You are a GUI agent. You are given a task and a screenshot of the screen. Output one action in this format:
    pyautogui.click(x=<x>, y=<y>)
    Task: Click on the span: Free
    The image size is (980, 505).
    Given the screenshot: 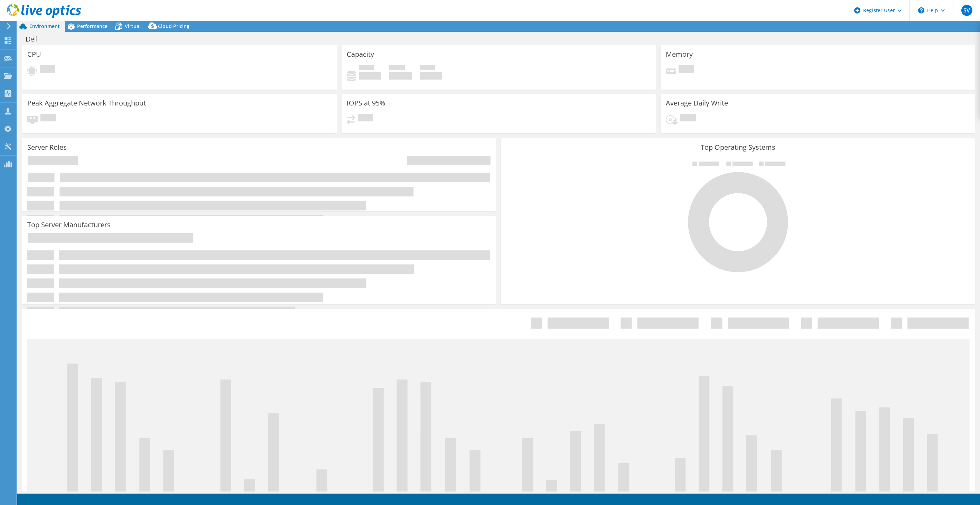 What is the action you would take?
    pyautogui.click(x=397, y=69)
    